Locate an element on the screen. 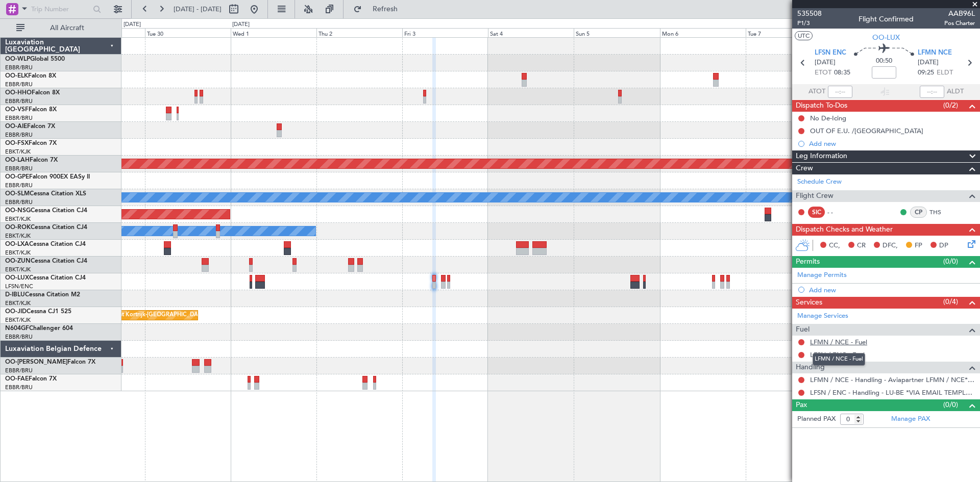  a: N604GFChallenger 604 is located at coordinates (39, 329).